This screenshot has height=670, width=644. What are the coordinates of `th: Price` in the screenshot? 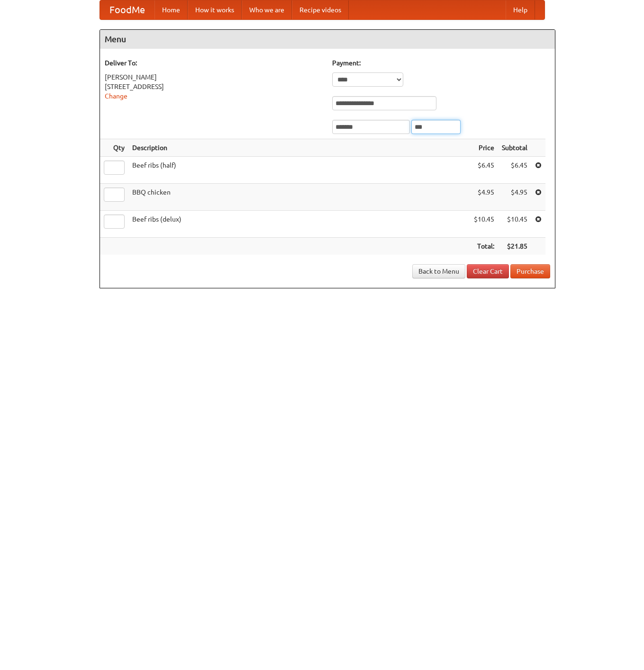 It's located at (484, 148).